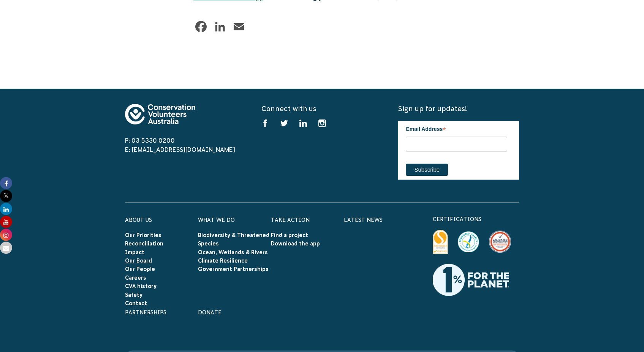 Image resolution: width=644 pixels, height=352 pixels. What do you see at coordinates (160, 114) in the screenshot?
I see `img: logo-footer.svg` at bounding box center [160, 114].